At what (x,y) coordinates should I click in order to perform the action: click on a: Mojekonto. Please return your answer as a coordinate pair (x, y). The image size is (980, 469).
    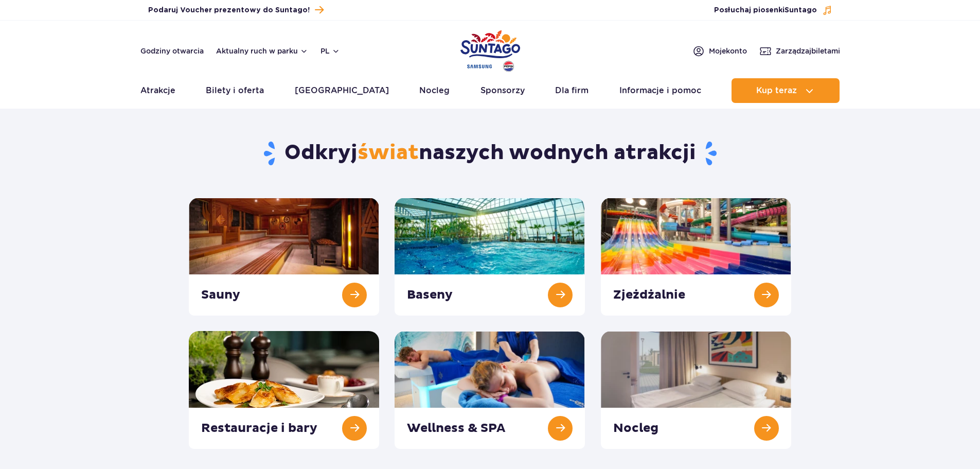
    Looking at the image, I should click on (720, 51).